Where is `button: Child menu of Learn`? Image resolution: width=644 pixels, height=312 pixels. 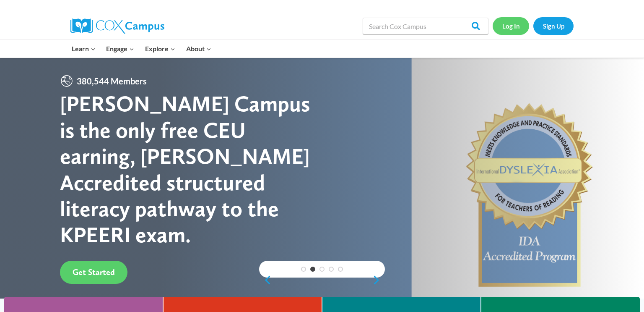
button: Child menu of Learn is located at coordinates (83, 49).